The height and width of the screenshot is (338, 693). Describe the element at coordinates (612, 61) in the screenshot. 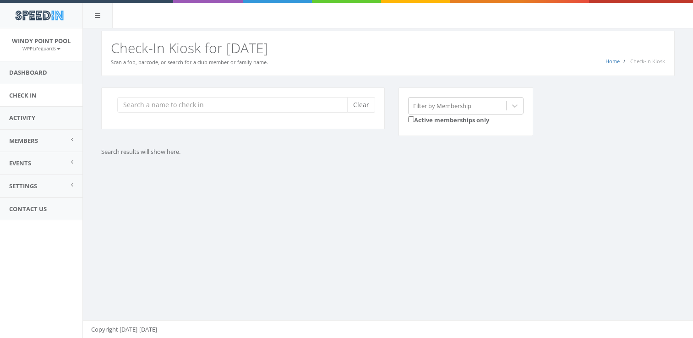

I see `a: Home` at that location.